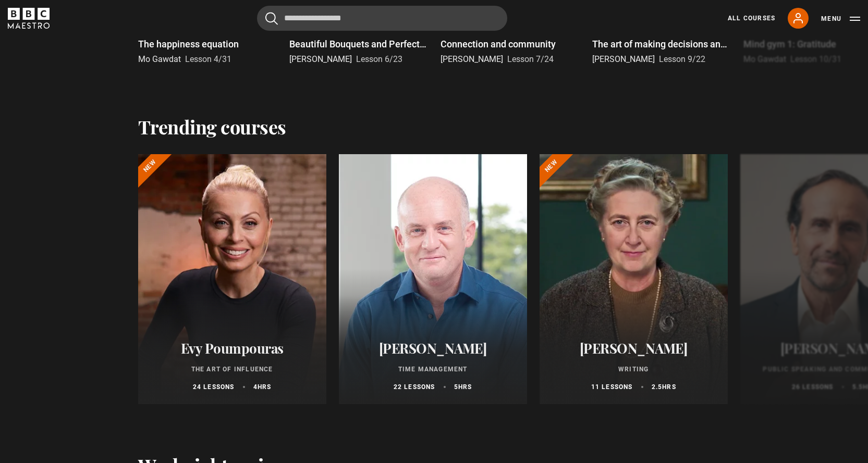 This screenshot has width=868, height=463. Describe the element at coordinates (664, 387) in the screenshot. I see `p: 2.5` at that location.